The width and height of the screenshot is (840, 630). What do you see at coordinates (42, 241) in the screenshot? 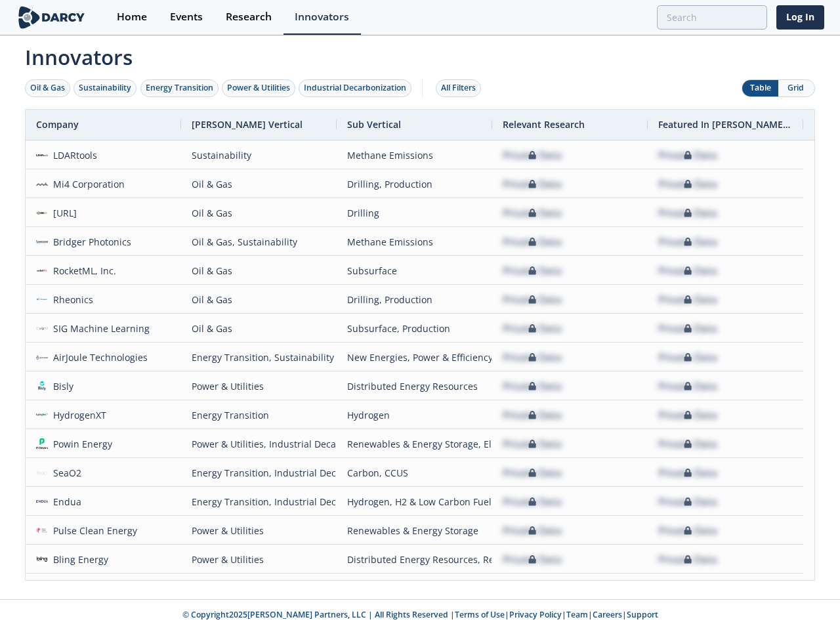
I see `img: 1643231245421-Bridger_Logo.png` at bounding box center [42, 241].